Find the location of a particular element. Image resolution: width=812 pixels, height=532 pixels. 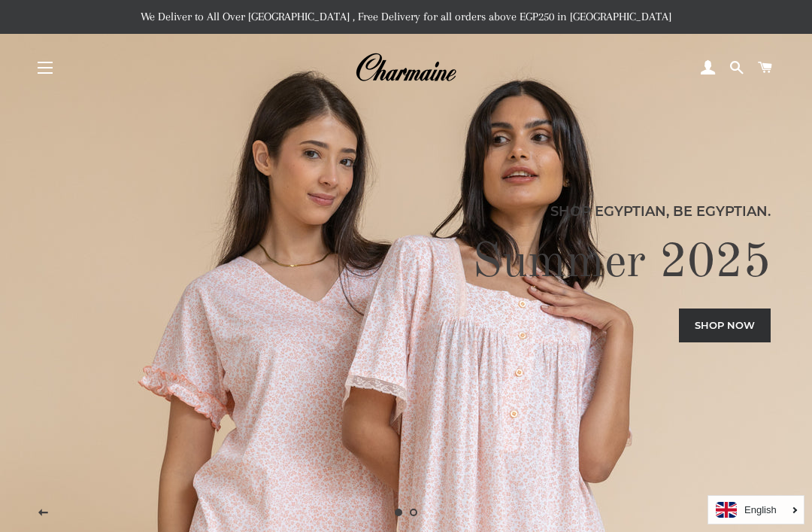

p: Shop Egyptian, Be Egyptian. is located at coordinates (406, 212).